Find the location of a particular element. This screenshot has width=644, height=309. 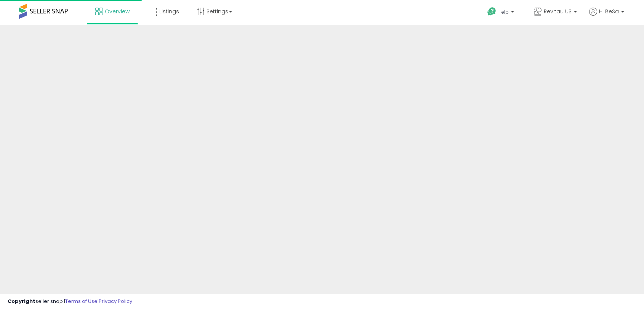

span: Listings is located at coordinates (169, 11).